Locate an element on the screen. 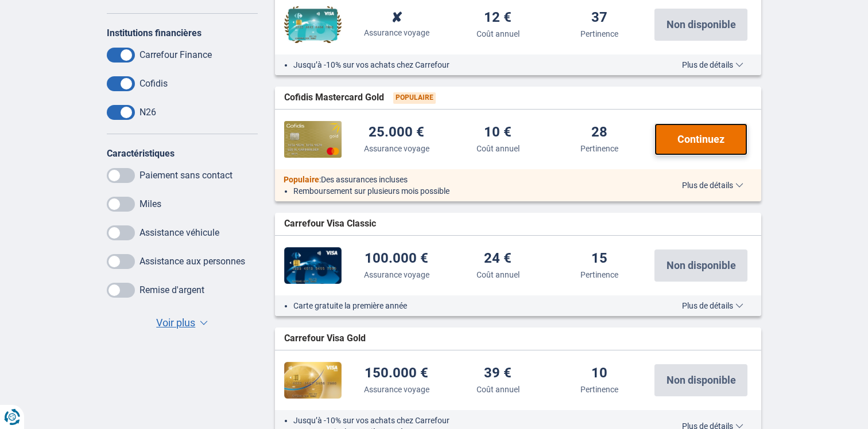  div: 39 € is located at coordinates (497, 373).